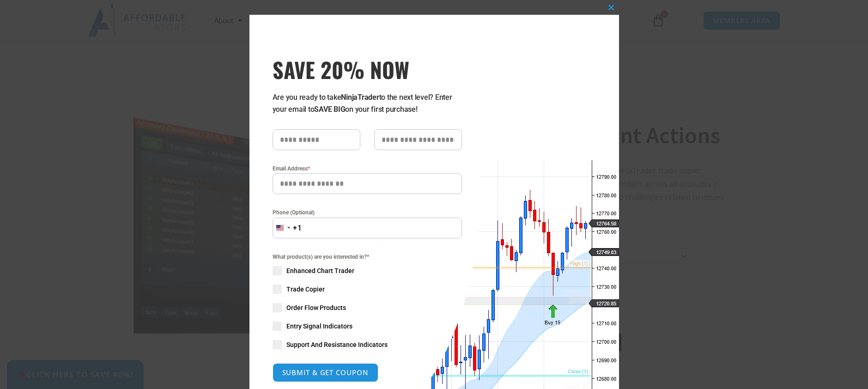 The image size is (868, 389). I want to click on label: Support And Resistance Indicators, so click(367, 344).